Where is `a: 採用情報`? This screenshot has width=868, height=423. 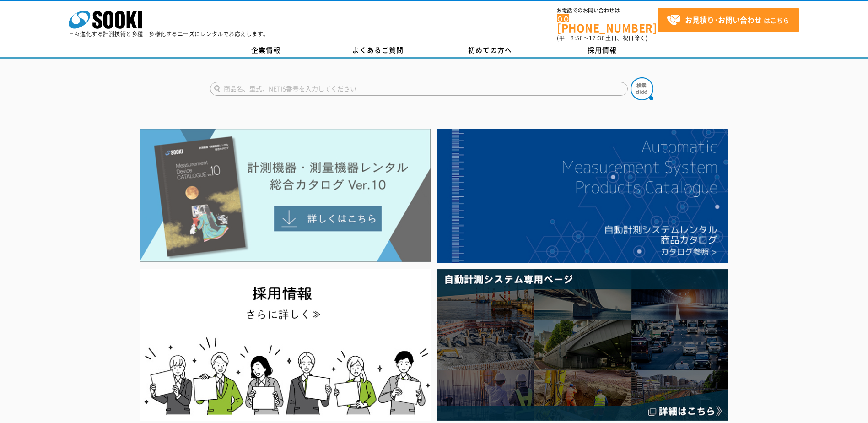 a: 採用情報 is located at coordinates (602, 50).